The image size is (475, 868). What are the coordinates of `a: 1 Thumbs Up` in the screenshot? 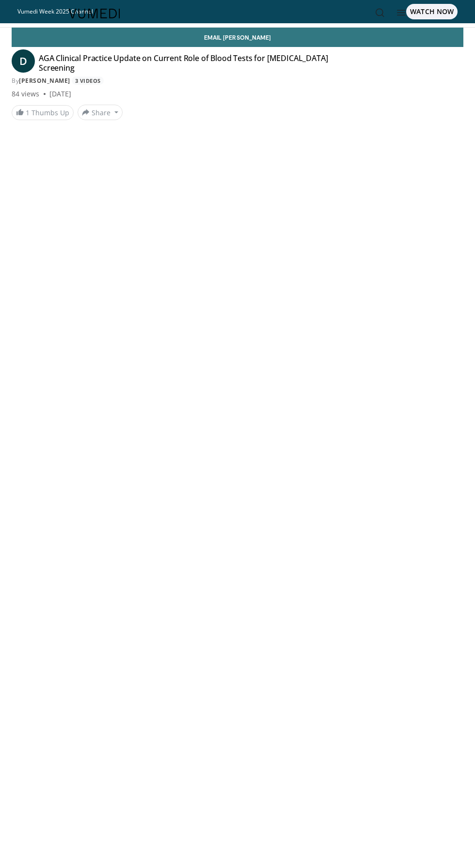 It's located at (43, 112).